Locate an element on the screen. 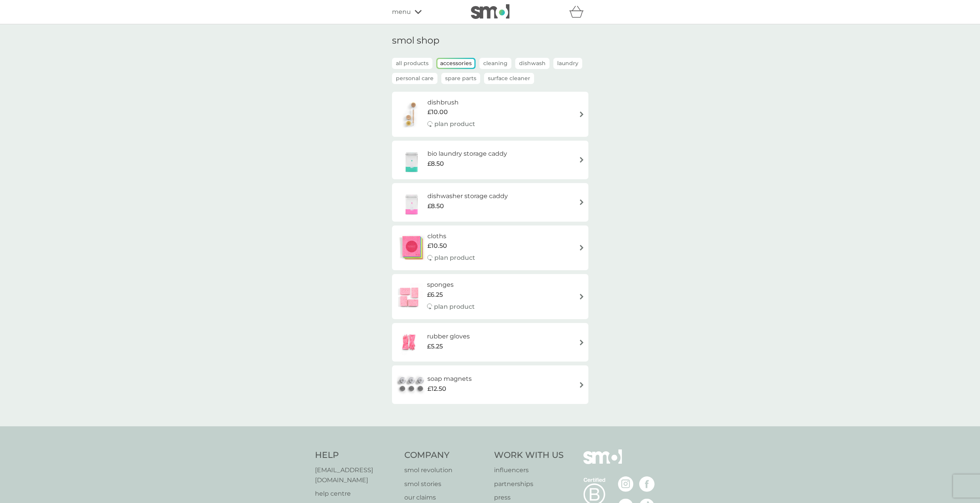 The image size is (980, 503). h6: sponges is located at coordinates (451, 284).